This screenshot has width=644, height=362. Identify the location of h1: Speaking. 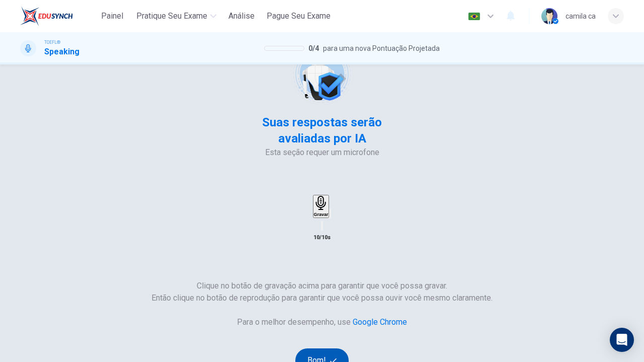
(62, 52).